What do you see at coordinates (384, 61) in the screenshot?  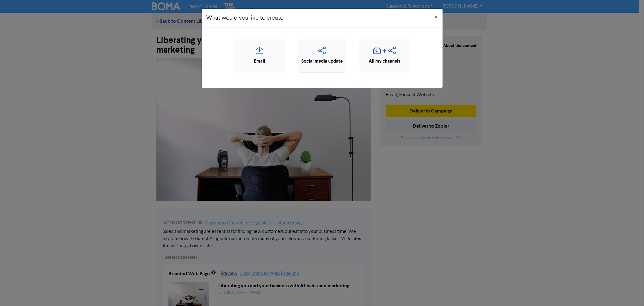 I see `div: All my channels` at bounding box center [384, 61].